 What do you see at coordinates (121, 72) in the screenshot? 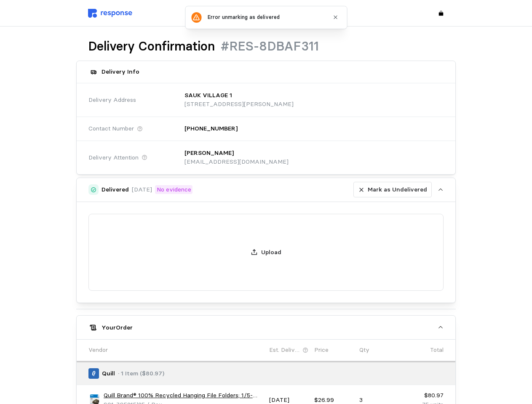
I see `h5: Delivery Info` at bounding box center [121, 72].